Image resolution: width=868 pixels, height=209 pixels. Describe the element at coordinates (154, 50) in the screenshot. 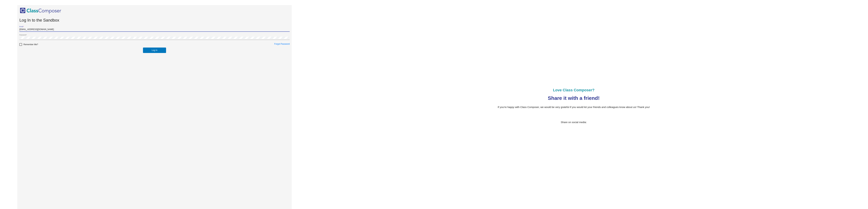

I see `button: Log In` at that location.